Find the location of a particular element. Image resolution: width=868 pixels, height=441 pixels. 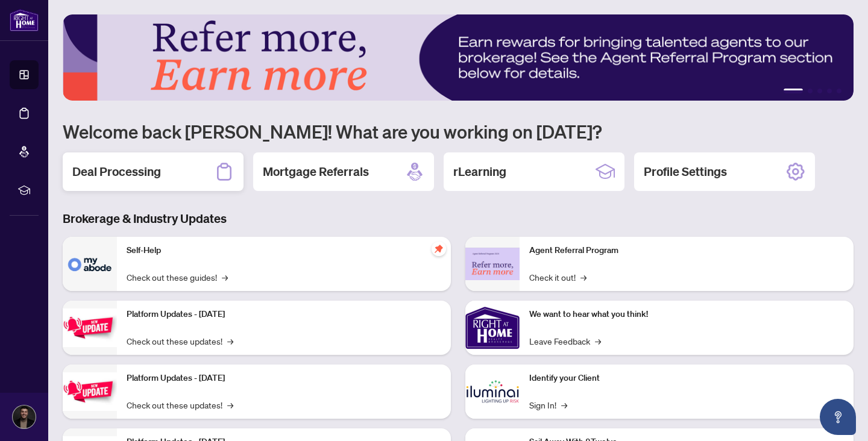

a: Leave Feedback→ is located at coordinates (564, 341).